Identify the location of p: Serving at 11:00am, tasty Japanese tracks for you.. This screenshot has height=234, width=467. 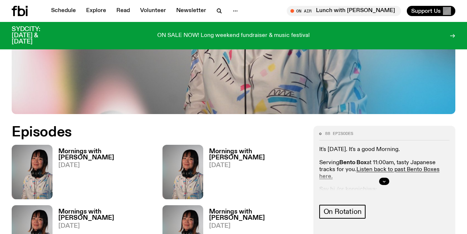
(384, 170).